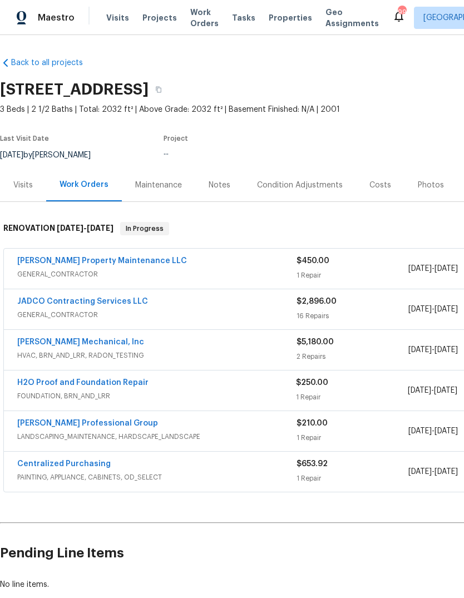 This screenshot has height=598, width=464. I want to click on div: 16 Repairs, so click(352, 316).